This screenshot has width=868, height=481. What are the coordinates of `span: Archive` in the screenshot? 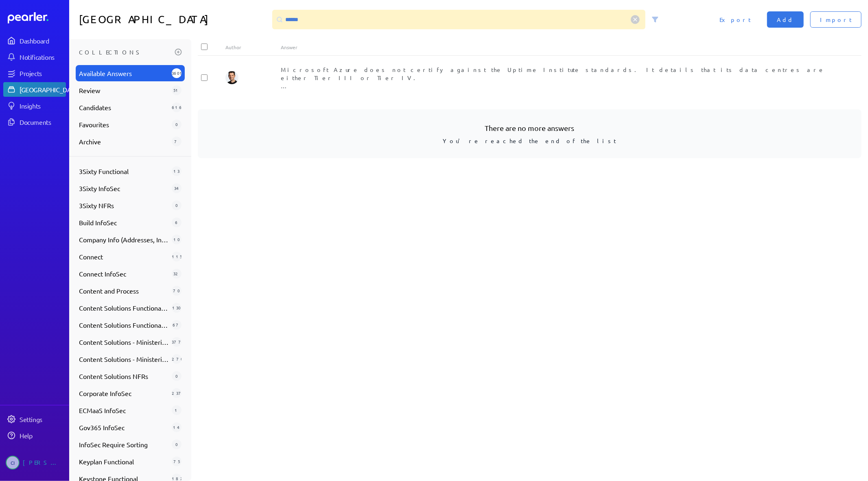 It's located at (124, 142).